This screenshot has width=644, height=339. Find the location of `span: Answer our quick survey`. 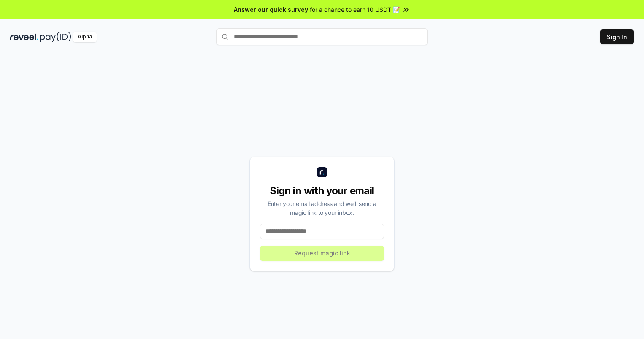

span: Answer our quick survey is located at coordinates (271, 9).